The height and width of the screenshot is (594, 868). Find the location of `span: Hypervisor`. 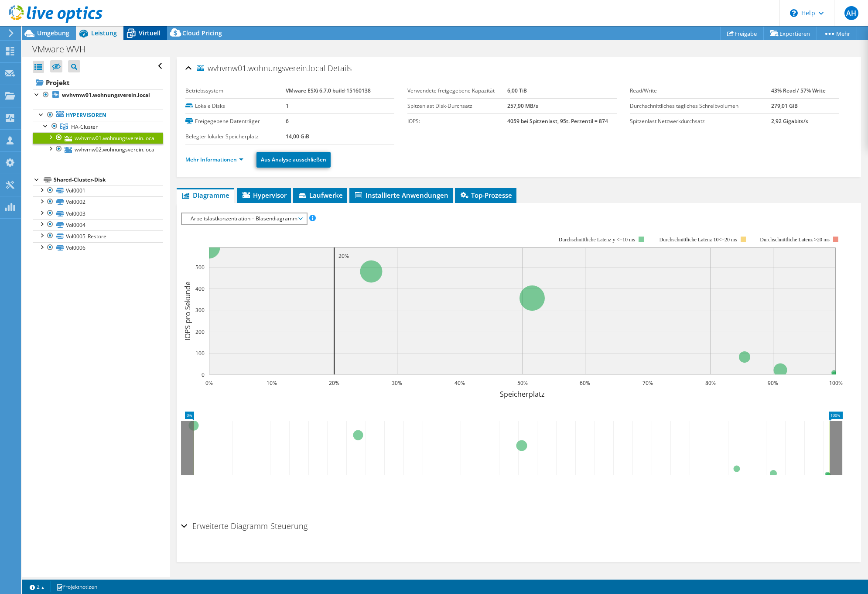

span: Hypervisor is located at coordinates (264, 195).